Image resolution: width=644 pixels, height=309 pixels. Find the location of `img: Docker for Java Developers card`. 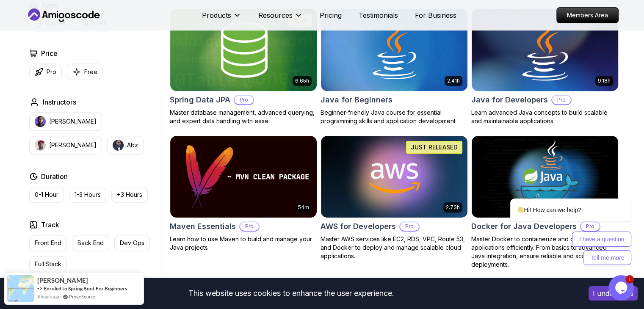

img: Docker for Java Developers card is located at coordinates (545, 177).